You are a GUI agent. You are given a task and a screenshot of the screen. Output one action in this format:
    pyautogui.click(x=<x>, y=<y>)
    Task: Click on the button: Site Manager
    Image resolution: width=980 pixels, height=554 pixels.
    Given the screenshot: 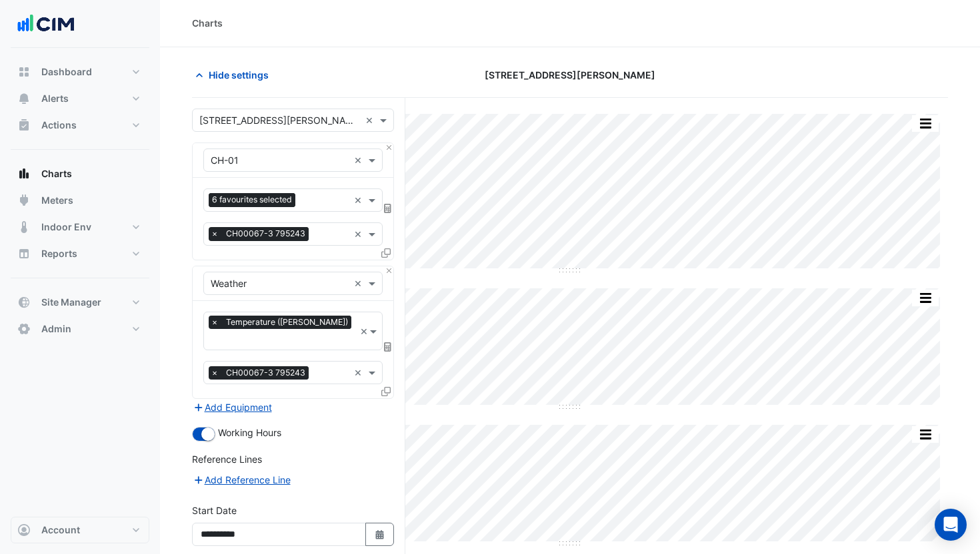 What is the action you would take?
    pyautogui.click(x=80, y=303)
    